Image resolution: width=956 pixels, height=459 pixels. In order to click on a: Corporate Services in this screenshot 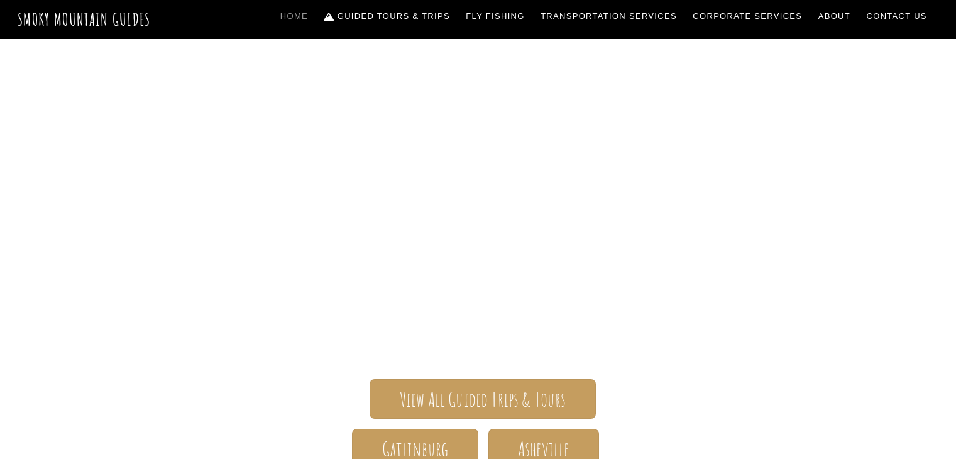, I will do `click(748, 16)`.